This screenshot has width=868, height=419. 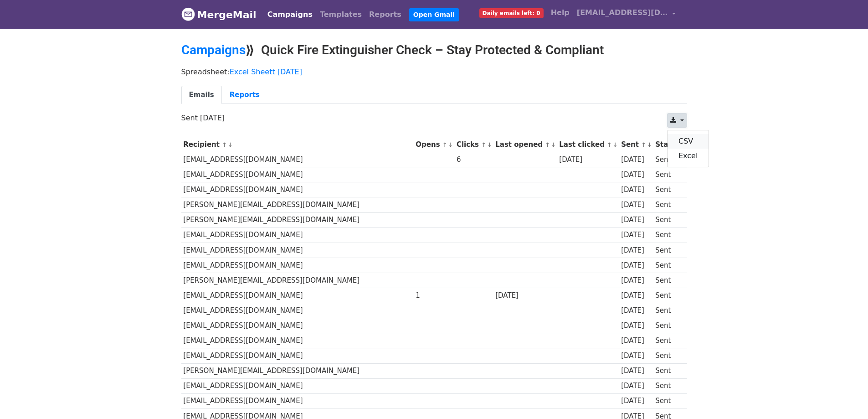 I want to click on a: CSV, so click(x=688, y=142).